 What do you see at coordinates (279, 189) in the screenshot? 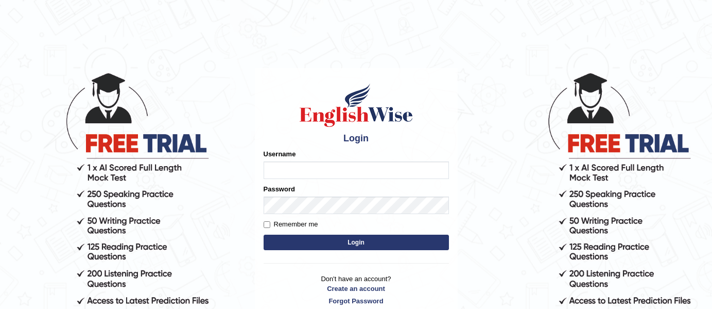
I see `label: Password` at bounding box center [279, 189].